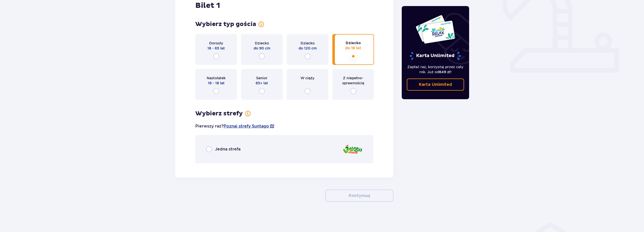  What do you see at coordinates (216, 78) in the screenshot?
I see `p: Nastolatek` at bounding box center [216, 78].